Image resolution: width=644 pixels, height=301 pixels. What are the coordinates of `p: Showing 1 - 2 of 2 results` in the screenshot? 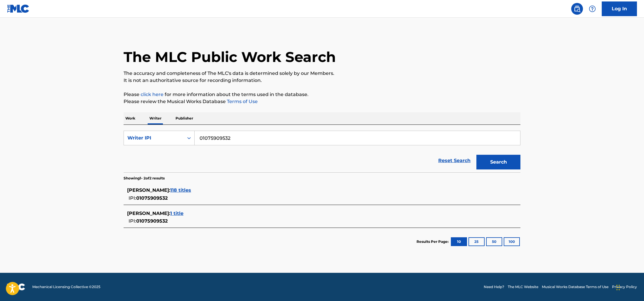 It's located at (144, 178).